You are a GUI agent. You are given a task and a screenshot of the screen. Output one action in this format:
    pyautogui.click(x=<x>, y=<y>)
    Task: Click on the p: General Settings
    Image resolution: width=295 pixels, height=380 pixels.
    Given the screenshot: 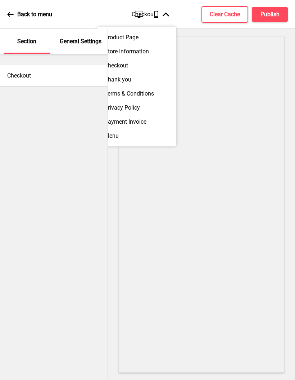 What is the action you would take?
    pyautogui.click(x=81, y=41)
    